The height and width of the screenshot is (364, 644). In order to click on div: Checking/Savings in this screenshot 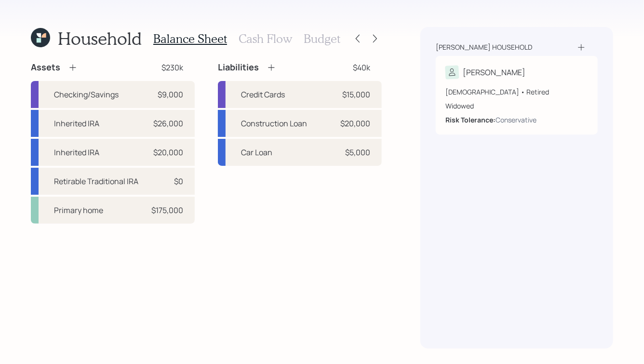, I will do `click(86, 95)`.